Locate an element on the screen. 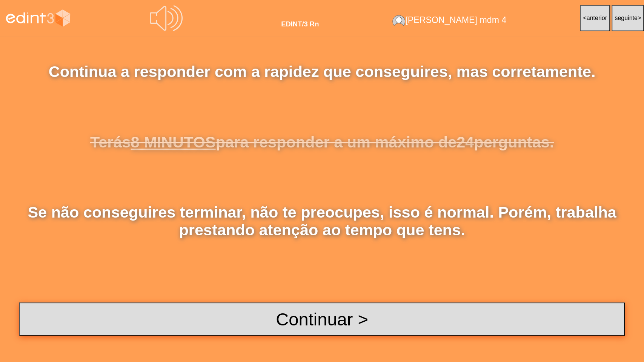 The height and width of the screenshot is (362, 644). div: Pessoa a quem este Questionário é aplicado is located at coordinates (450, 20).